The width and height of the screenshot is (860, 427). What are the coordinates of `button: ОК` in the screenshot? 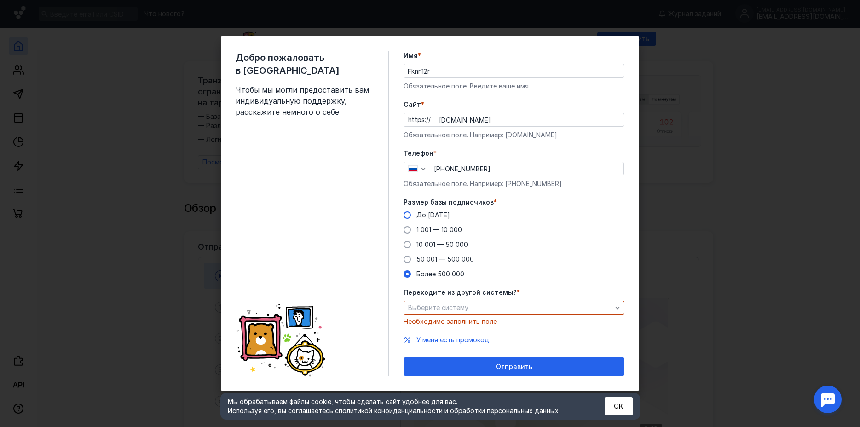 It's located at (618, 406).